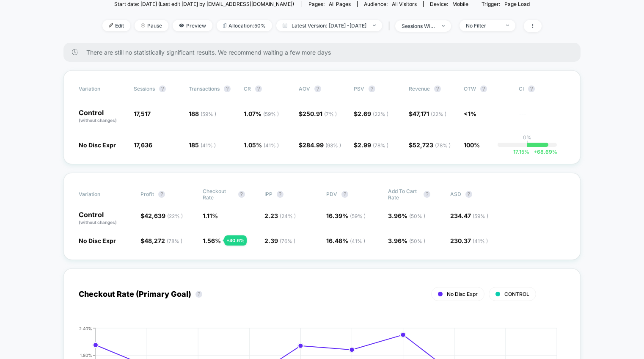 The width and height of the screenshot is (644, 359). I want to click on span: 17,517, so click(142, 113).